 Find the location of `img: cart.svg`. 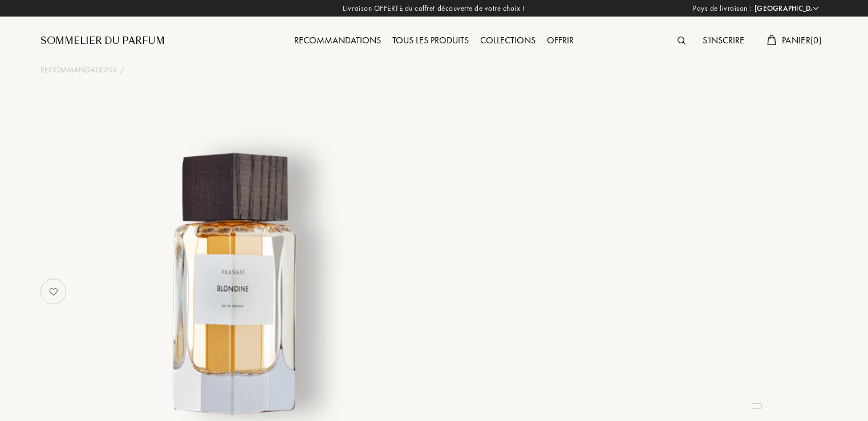

img: cart.svg is located at coordinates (772, 40).